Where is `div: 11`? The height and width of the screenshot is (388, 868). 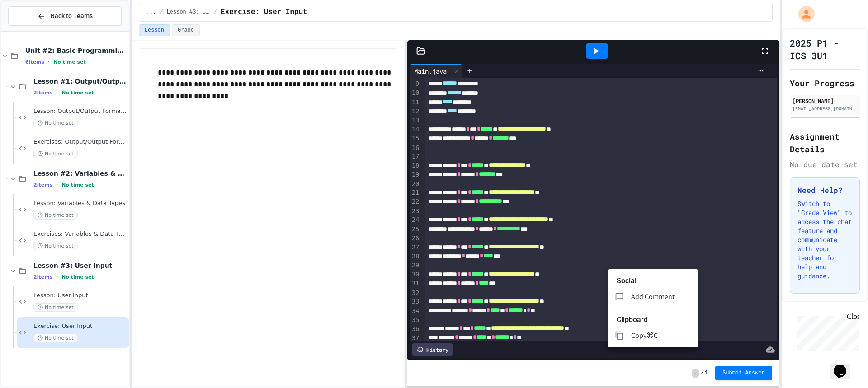
div: 11 is located at coordinates (415, 103).